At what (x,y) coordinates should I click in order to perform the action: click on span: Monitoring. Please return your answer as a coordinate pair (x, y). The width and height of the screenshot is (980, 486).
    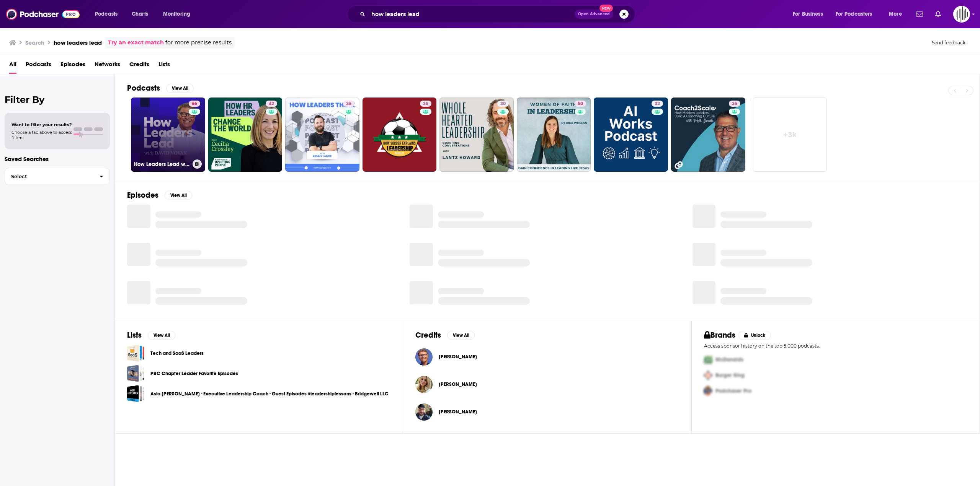
    Looking at the image, I should click on (176, 14).